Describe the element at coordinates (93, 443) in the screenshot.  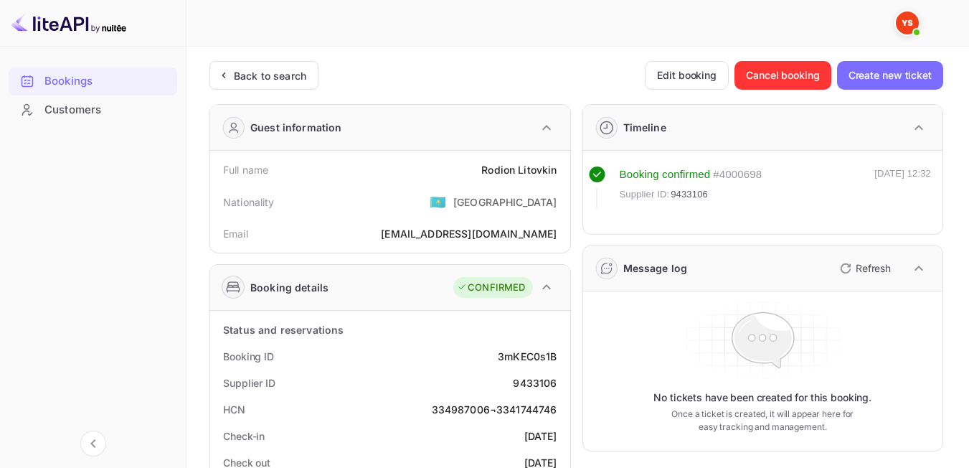
I see `button: Collapse navigation` at that location.